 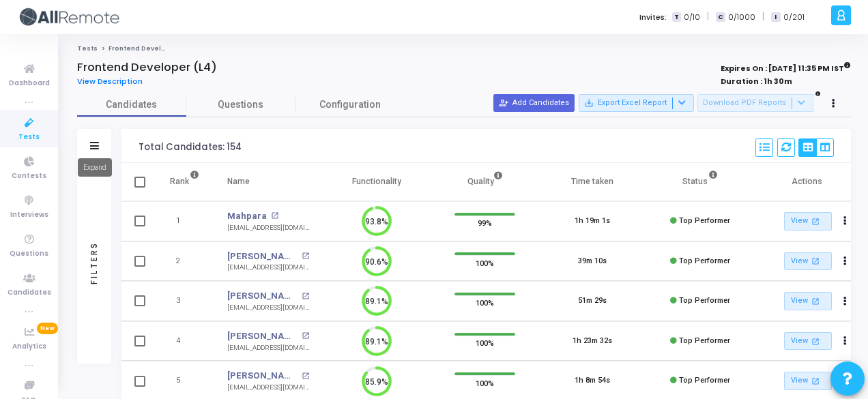 I want to click on div: Name, so click(x=238, y=181).